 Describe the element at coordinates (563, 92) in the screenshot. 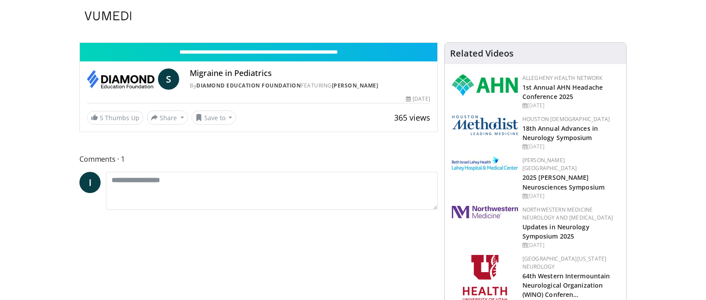

I see `a: 1st Annual AHN Headache Conference 2025` at that location.